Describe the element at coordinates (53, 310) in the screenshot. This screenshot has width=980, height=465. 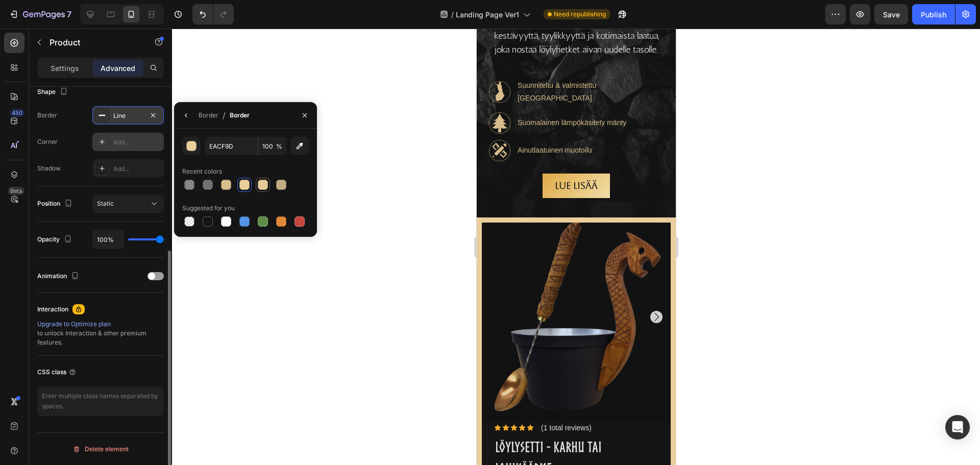
I see `div: Interaction` at that location.